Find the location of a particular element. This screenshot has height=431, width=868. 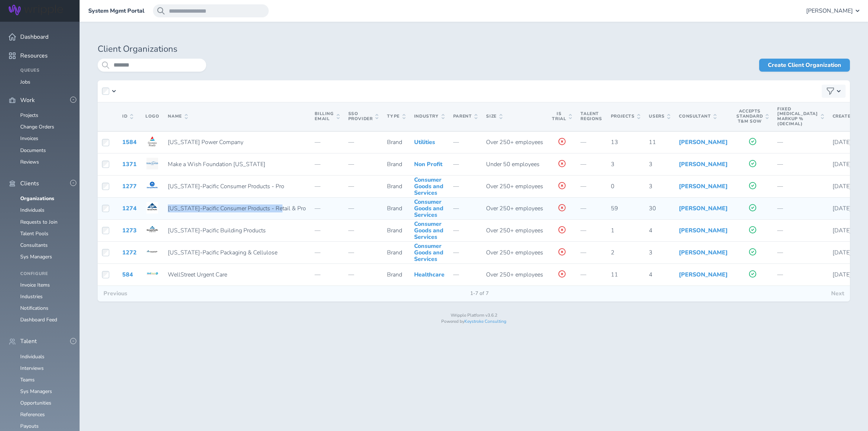

a: 1273 is located at coordinates (129, 231).